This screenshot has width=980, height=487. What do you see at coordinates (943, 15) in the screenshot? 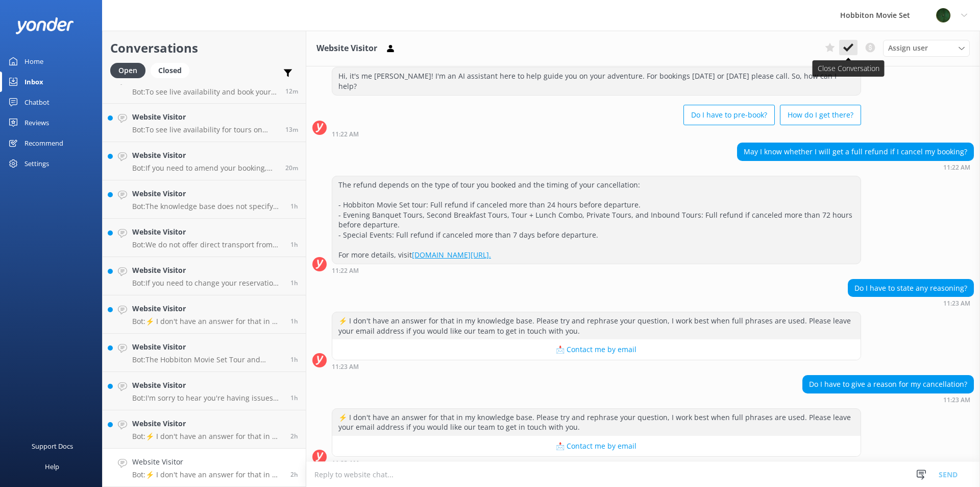
I see `img: 34-1625720359.png` at bounding box center [943, 15].